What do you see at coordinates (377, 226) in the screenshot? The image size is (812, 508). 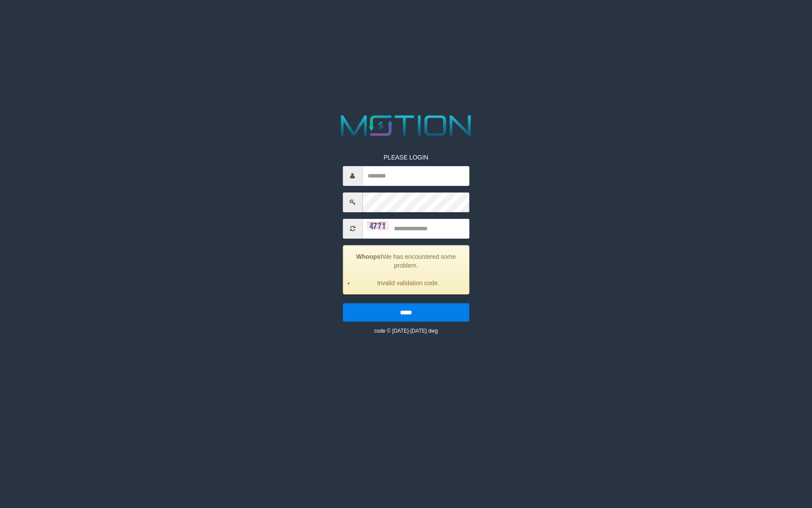 I see `img: captcha` at bounding box center [377, 226].